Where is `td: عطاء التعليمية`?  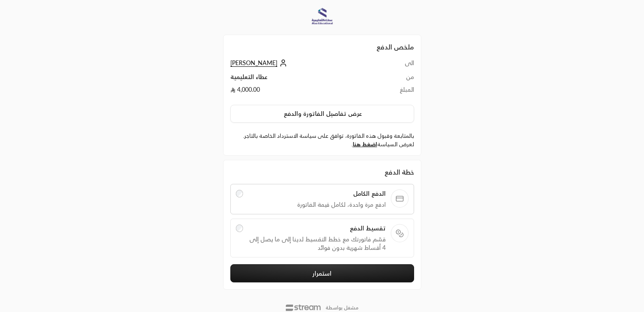 td: عطاء التعليمية is located at coordinates (304, 79).